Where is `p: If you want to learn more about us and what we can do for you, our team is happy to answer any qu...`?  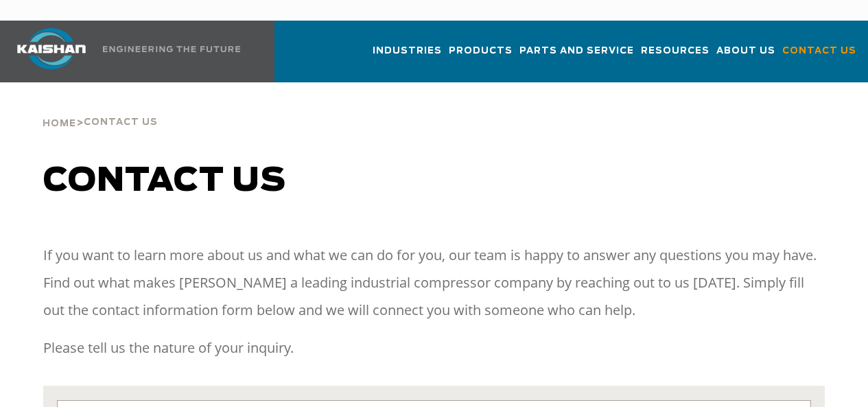
p: If you want to learn more about us and what we can do for you, our team is happy to answer any qu... is located at coordinates (434, 283).